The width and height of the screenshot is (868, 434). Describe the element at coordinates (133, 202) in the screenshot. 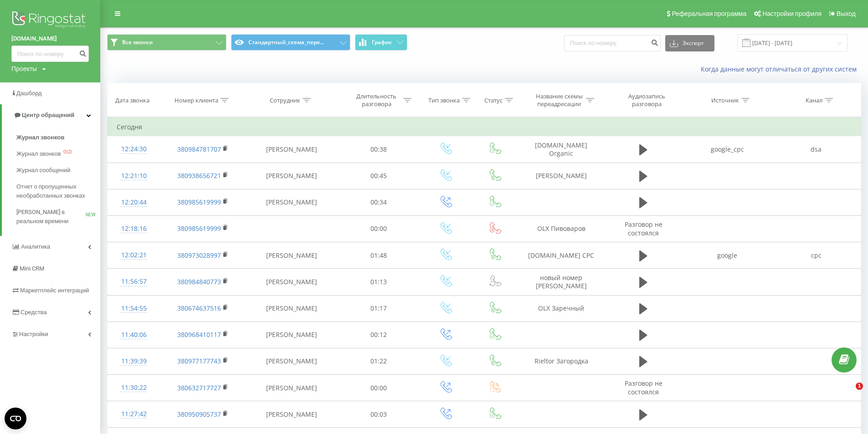

I see `div: 12:20:44` at that location.